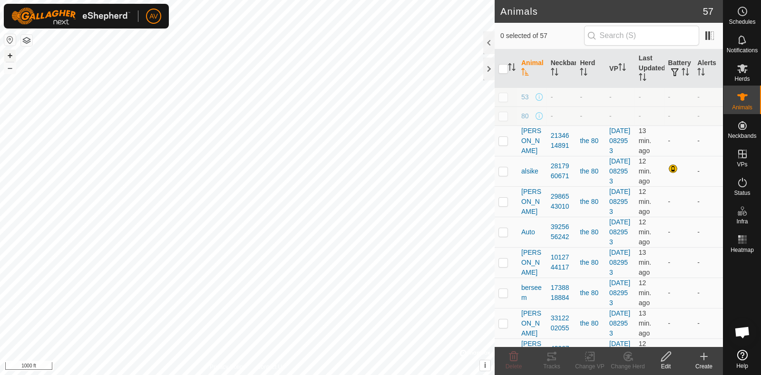 The width and height of the screenshot is (761, 375). What do you see at coordinates (704, 367) in the screenshot?
I see `div: Create` at bounding box center [704, 367].